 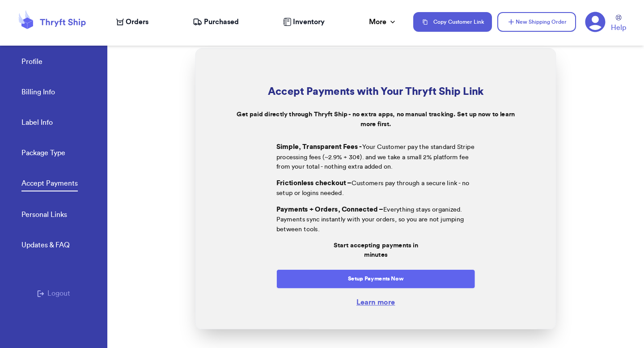 What do you see at coordinates (215, 22) in the screenshot?
I see `a: Purchased` at bounding box center [215, 22].